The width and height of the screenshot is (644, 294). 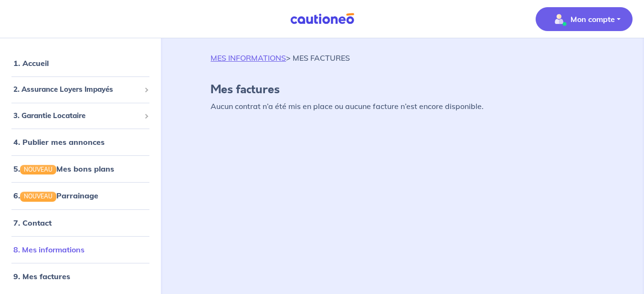 What do you see at coordinates (77, 89) in the screenshot?
I see `span: 2. Assurance Loyers Impayés` at bounding box center [77, 89].